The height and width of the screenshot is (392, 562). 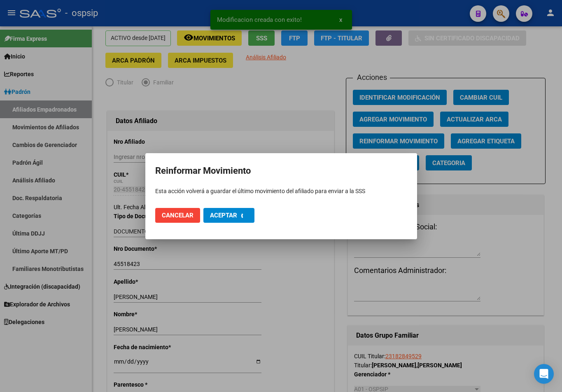 I want to click on span: Cancelar, so click(x=177, y=215).